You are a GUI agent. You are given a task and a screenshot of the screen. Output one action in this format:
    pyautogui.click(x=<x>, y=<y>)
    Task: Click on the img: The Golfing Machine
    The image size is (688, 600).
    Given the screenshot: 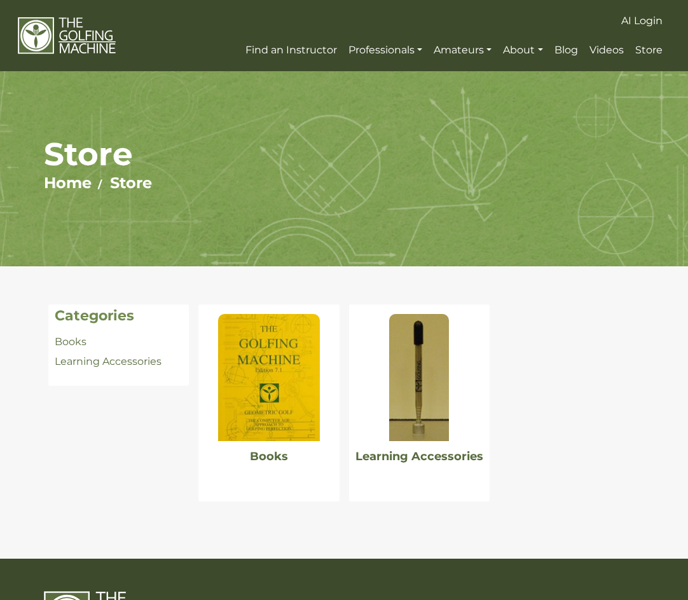 What is the action you would take?
    pyautogui.click(x=67, y=35)
    